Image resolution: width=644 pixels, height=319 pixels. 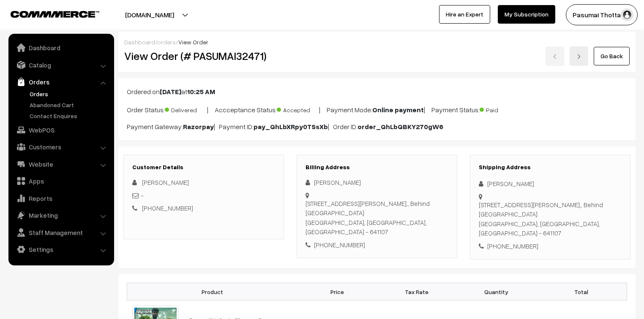 I want to click on span: Accepted, so click(x=298, y=109).